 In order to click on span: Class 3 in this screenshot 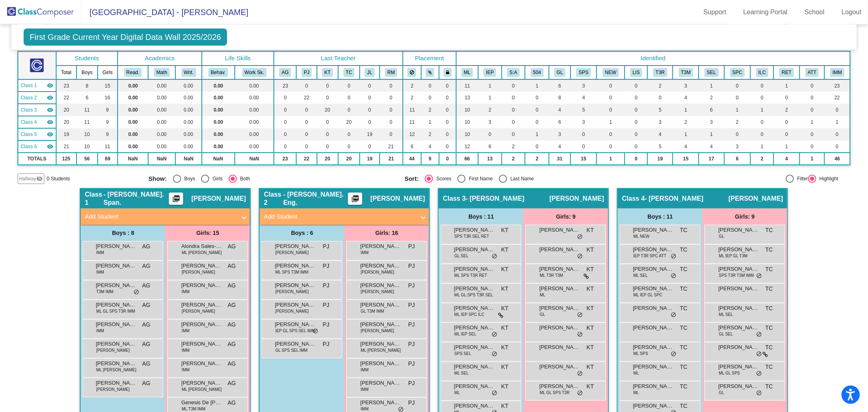, I will do `click(29, 110)`.